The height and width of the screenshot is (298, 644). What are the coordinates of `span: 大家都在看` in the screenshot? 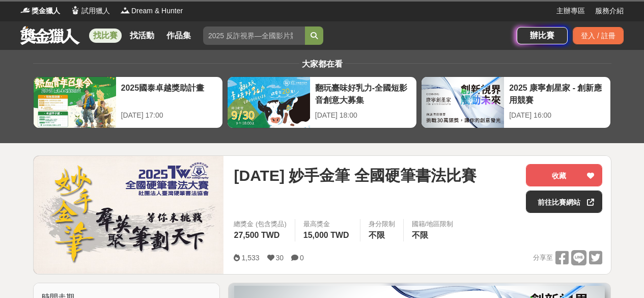 It's located at (322, 63).